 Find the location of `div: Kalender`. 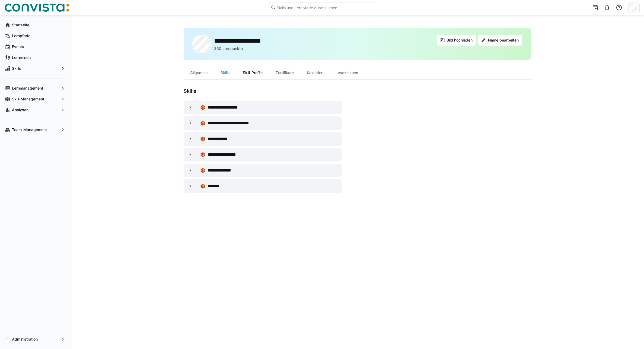

div: Kalender is located at coordinates (315, 73).